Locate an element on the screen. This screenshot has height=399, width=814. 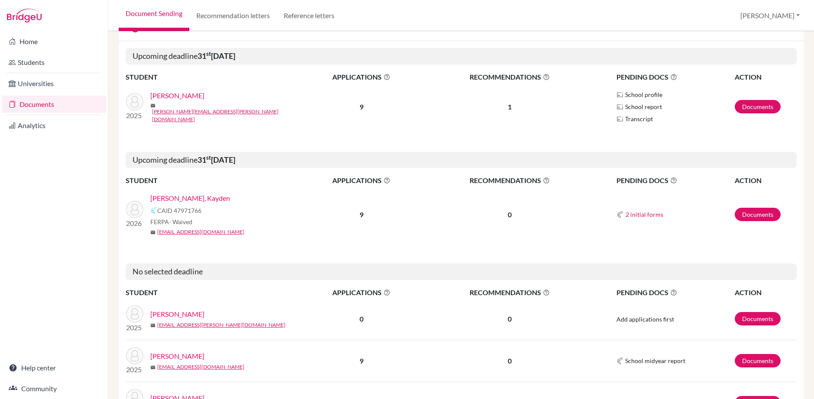
img: Saunders, Donald is located at coordinates (135, 102).